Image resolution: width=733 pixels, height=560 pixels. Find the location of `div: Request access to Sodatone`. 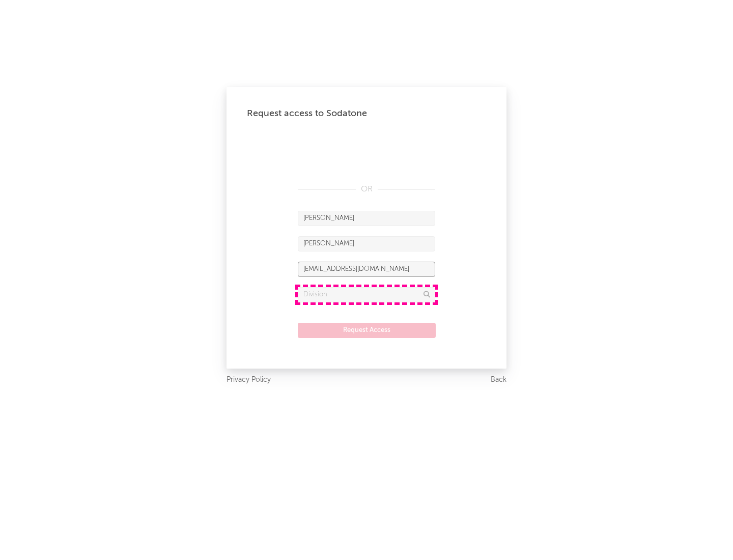

div: Request access to Sodatone is located at coordinates (366, 113).